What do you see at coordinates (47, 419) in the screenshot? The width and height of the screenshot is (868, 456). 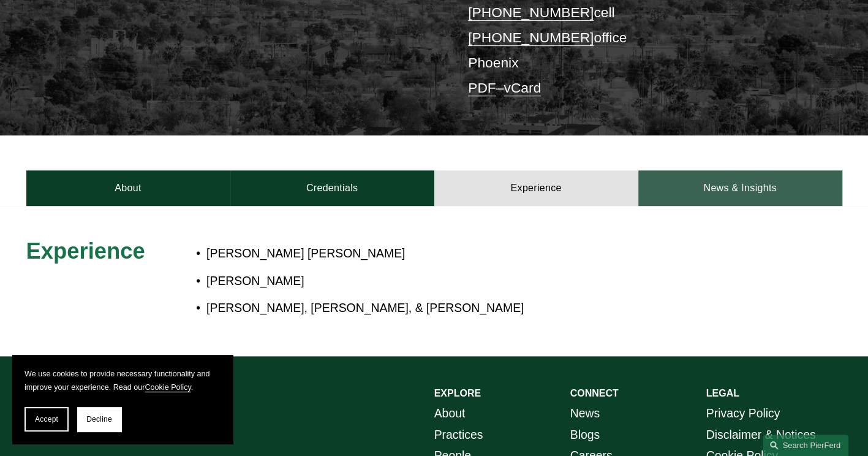 I see `span: Accept` at bounding box center [47, 419].